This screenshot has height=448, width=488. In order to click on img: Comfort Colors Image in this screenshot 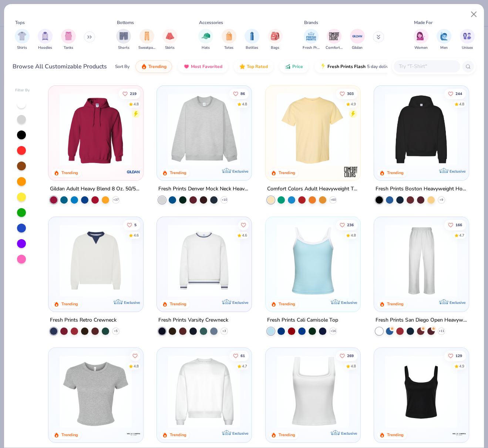, I will do `click(334, 36)`.